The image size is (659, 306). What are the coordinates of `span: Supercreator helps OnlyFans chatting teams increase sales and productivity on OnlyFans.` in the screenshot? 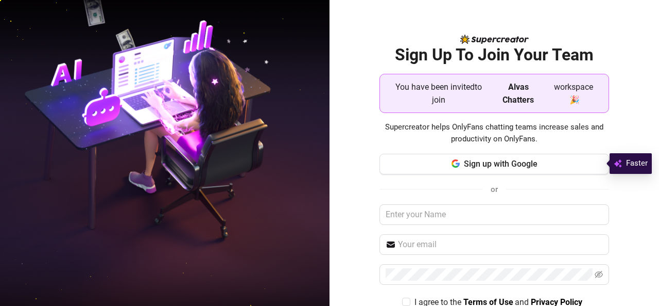 It's located at (495, 133).